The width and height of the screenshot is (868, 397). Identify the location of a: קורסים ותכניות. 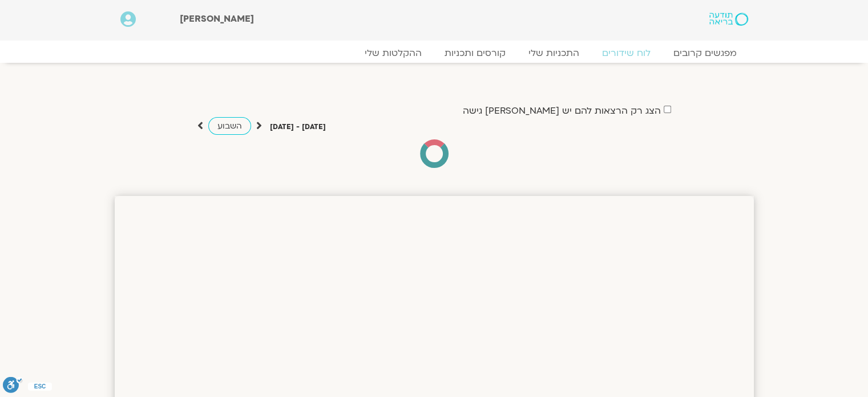
(475, 53).